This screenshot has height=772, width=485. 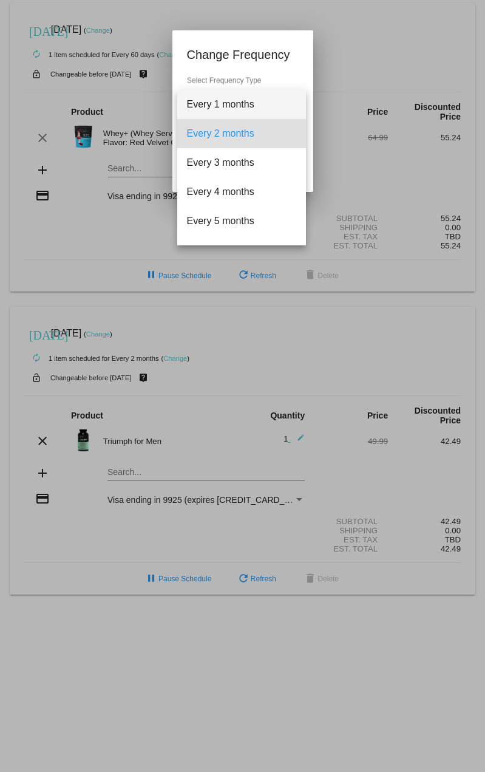 What do you see at coordinates (242, 192) in the screenshot?
I see `span: Every 4 months` at bounding box center [242, 192].